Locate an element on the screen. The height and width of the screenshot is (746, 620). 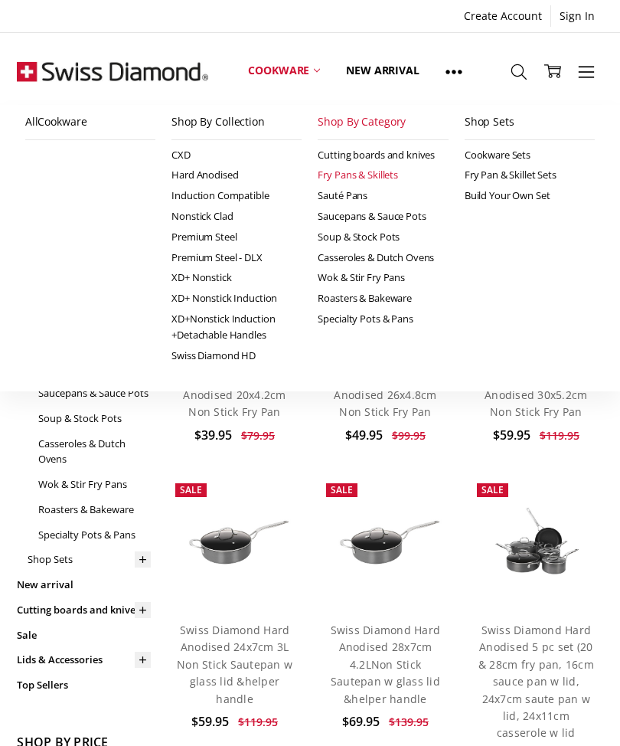
a: Swiss Diamond Hard Anodised 30x5.2cm Non Stick Fry Pan is located at coordinates (537, 394).